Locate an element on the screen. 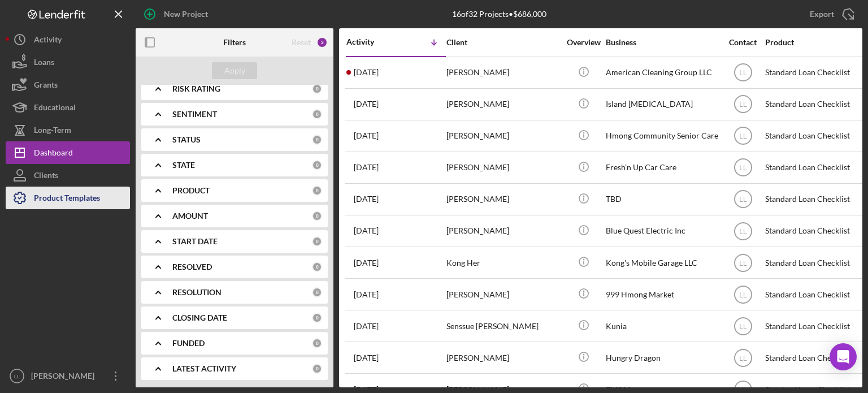 The height and width of the screenshot is (393, 868). div: Client is located at coordinates (503, 43).